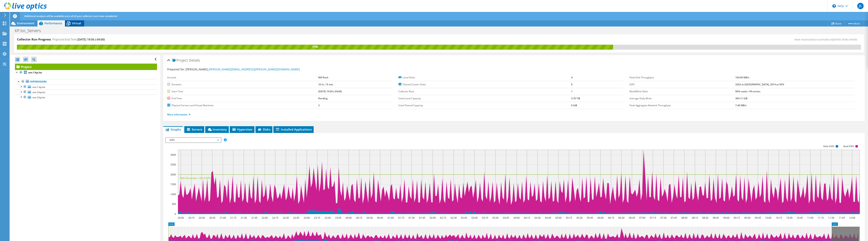 The width and height of the screenshot is (868, 241). What do you see at coordinates (175, 214) in the screenshot?
I see `text: 0` at bounding box center [175, 214].